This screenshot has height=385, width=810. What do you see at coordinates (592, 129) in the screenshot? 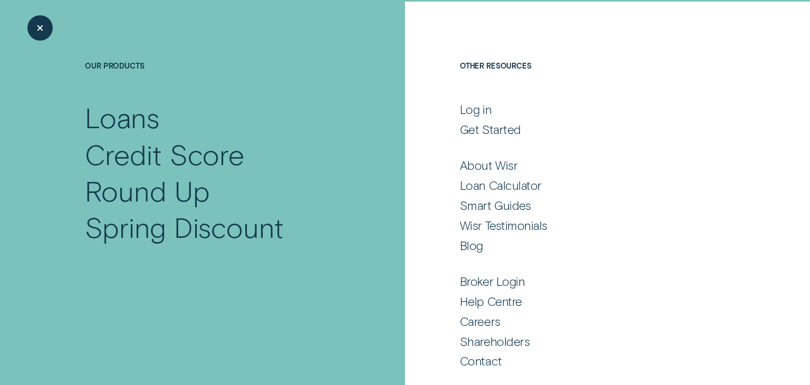
I see `a: Get Started` at bounding box center [592, 129].